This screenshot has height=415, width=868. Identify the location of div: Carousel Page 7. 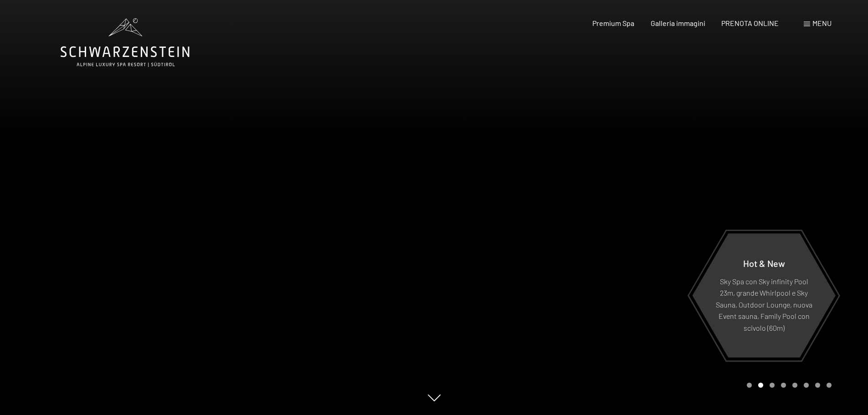
(817, 385).